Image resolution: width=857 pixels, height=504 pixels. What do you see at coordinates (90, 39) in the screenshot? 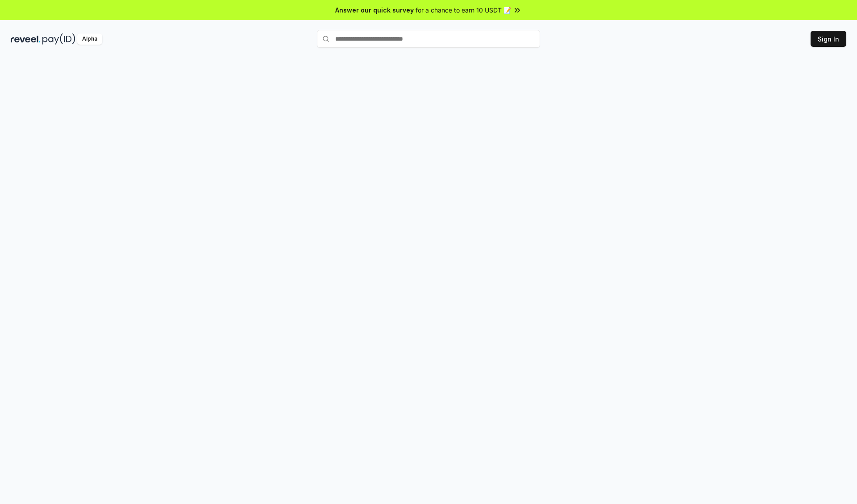
I see `div: Alpha` at bounding box center [90, 39].